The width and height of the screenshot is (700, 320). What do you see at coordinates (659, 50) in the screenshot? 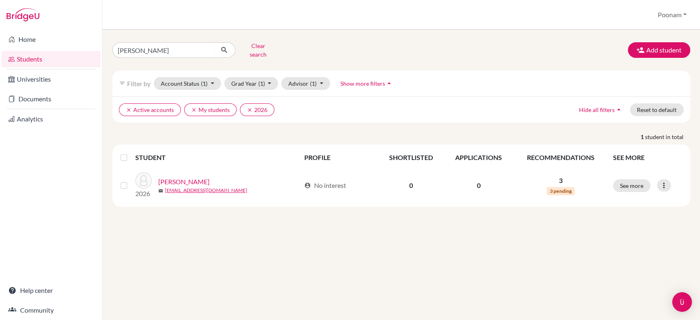
I see `button: Add student` at bounding box center [659, 50].